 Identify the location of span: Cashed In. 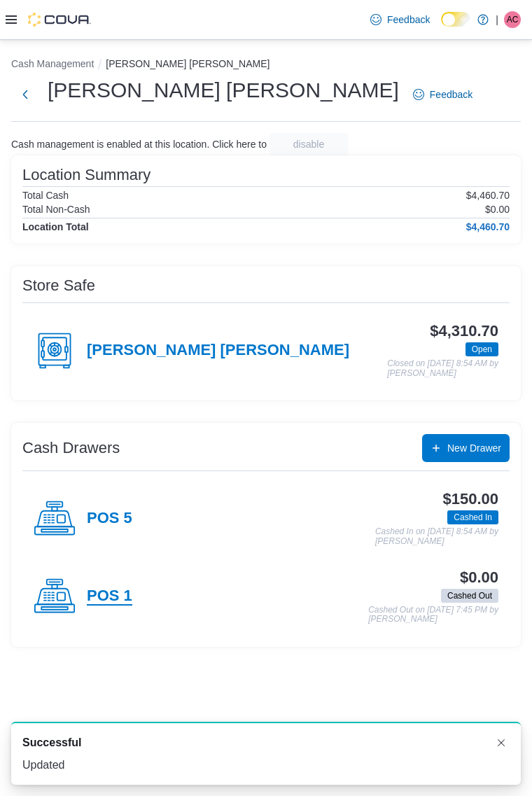
(473, 518).